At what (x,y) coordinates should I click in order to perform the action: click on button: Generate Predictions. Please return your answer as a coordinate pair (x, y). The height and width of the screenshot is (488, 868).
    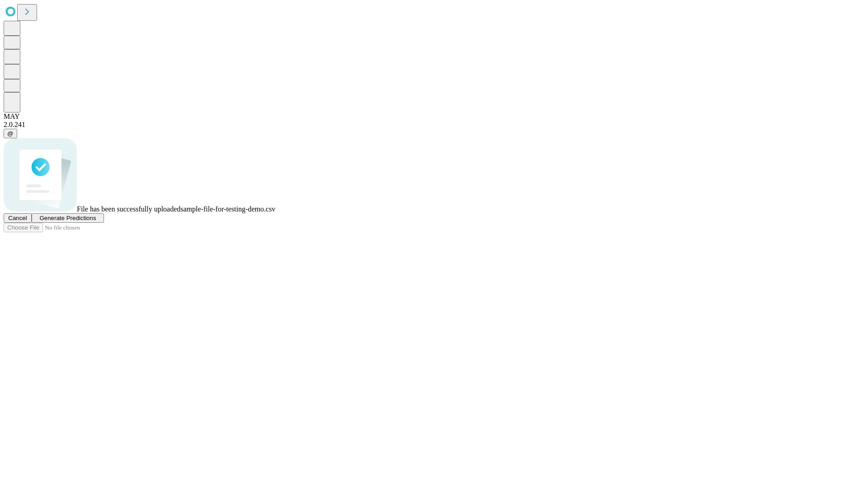
    Looking at the image, I should click on (67, 218).